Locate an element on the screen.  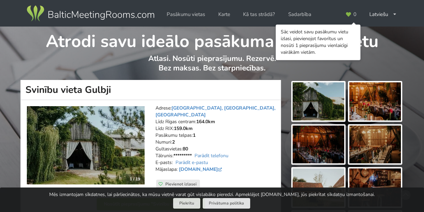
strong: 80 is located at coordinates (185, 148).